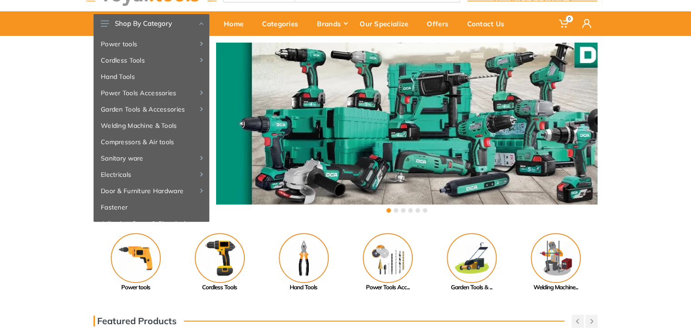  Describe the element at coordinates (151, 24) in the screenshot. I see `button: Shop By Category` at that location.